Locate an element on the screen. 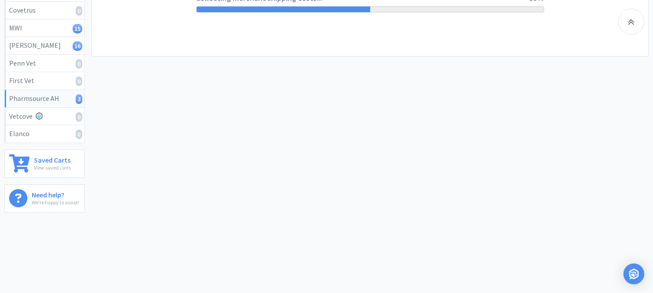 This screenshot has height=293, width=653. div: Pharmsource AH is located at coordinates (44, 99).